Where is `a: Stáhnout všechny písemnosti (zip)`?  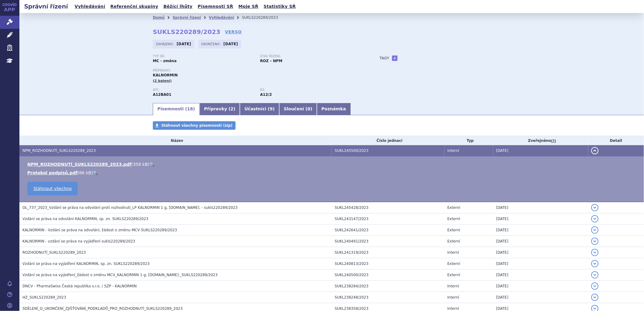 a: Stáhnout všechny písemnosti (zip) is located at coordinates (194, 125).